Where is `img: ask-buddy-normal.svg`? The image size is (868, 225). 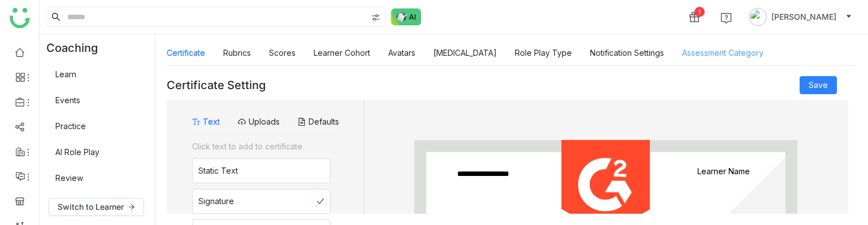 img: ask-buddy-normal.svg is located at coordinates (406, 17).